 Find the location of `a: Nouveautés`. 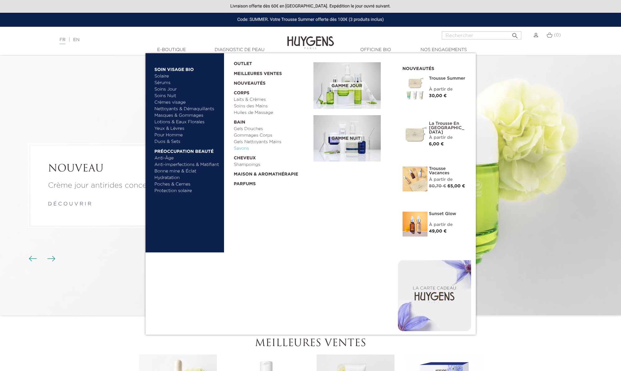

a: Nouveautés is located at coordinates (271, 82).